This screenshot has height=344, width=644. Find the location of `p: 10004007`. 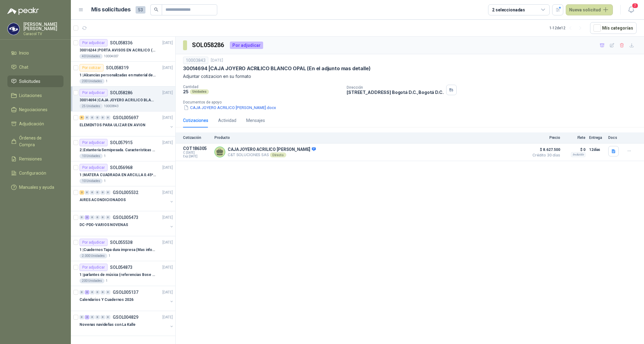

p: 10004007 is located at coordinates (111, 56).